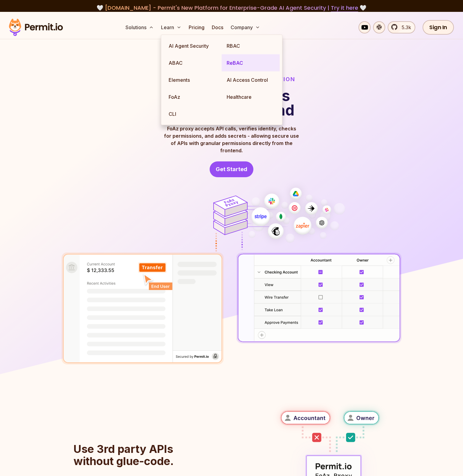 The width and height of the screenshot is (463, 476). What do you see at coordinates (245, 28) in the screenshot?
I see `button: Company` at bounding box center [245, 28].